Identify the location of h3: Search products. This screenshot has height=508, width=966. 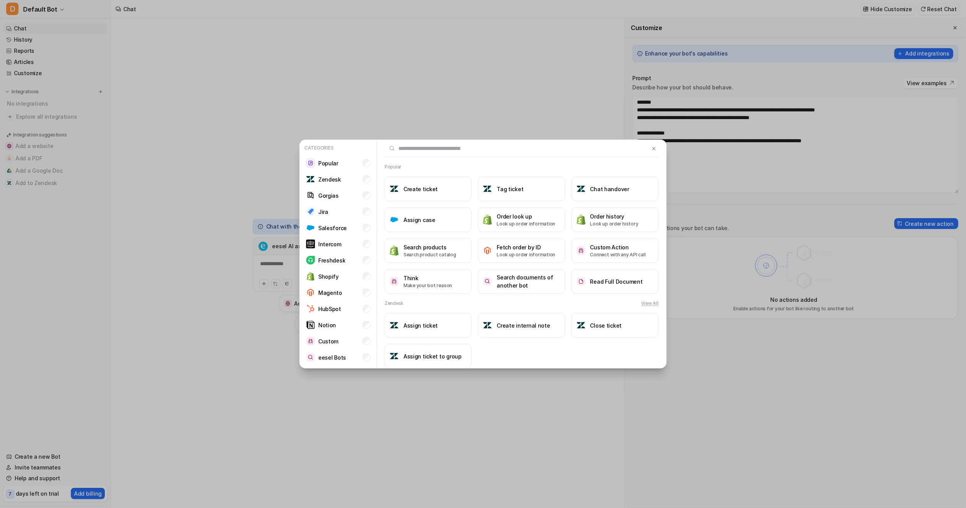
(430, 247).